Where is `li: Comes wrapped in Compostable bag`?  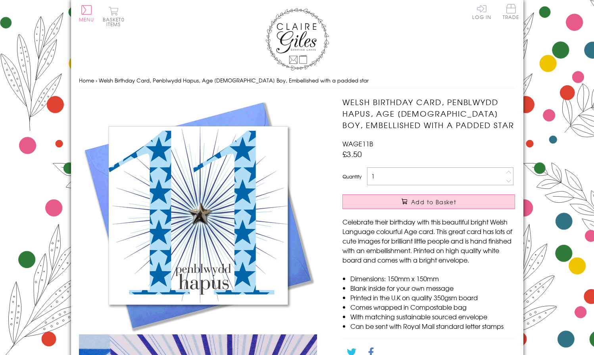 li: Comes wrapped in Compostable bag is located at coordinates (433, 307).